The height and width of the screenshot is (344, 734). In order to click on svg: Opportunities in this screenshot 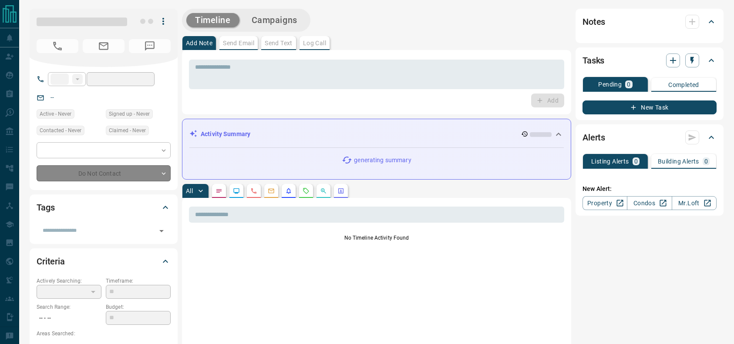, I will do `click(324, 191)`.